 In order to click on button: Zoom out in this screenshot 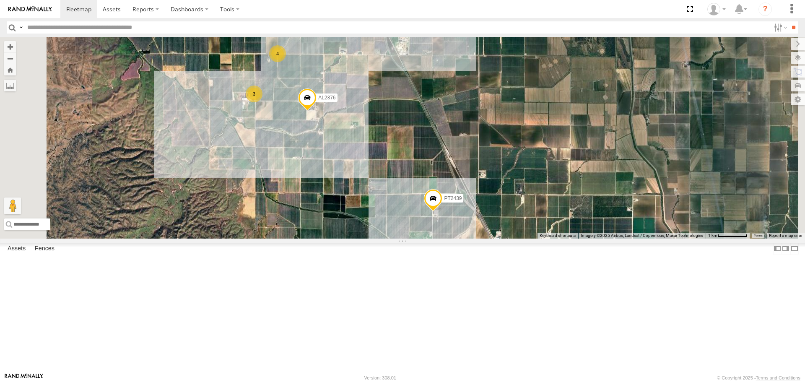, I will do `click(10, 58)`.